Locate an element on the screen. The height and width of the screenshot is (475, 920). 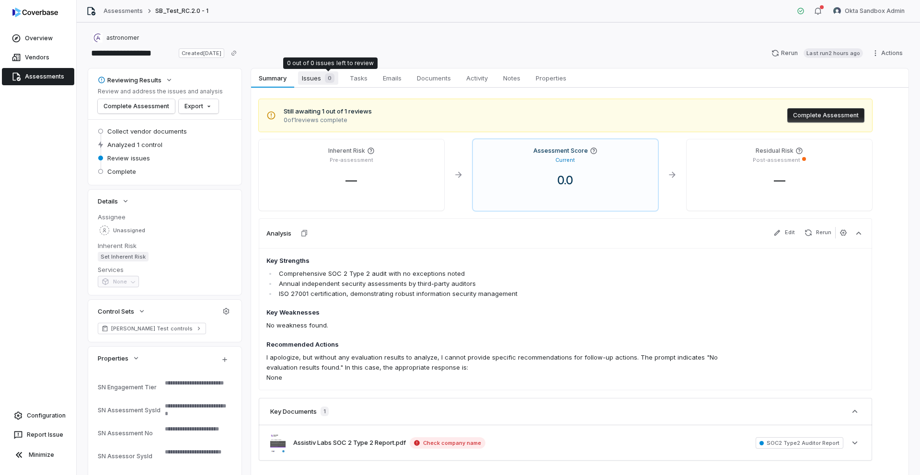
p: None is located at coordinates (505, 377).